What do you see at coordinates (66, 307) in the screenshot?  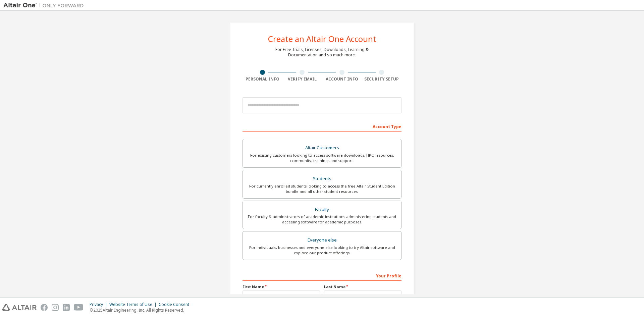 I see `img: linkedin.svg` at bounding box center [66, 307].